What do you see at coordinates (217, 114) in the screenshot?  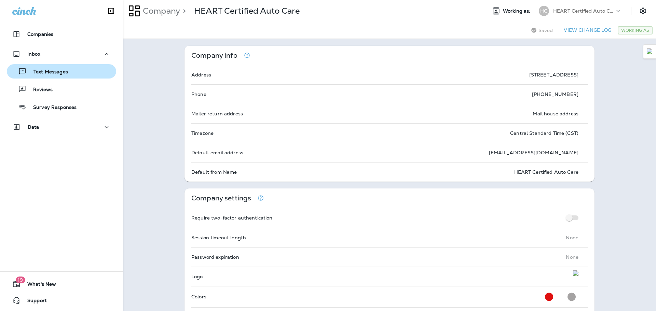 I see `p: Mailer return address` at bounding box center [217, 114].